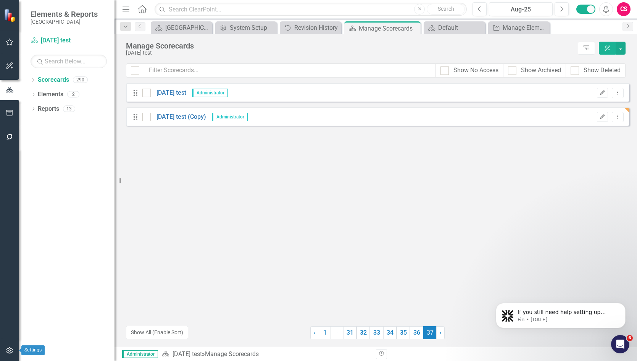 Image resolution: width=637 pixels, height=361 pixels. I want to click on a: Manage Elements, so click(519, 27).